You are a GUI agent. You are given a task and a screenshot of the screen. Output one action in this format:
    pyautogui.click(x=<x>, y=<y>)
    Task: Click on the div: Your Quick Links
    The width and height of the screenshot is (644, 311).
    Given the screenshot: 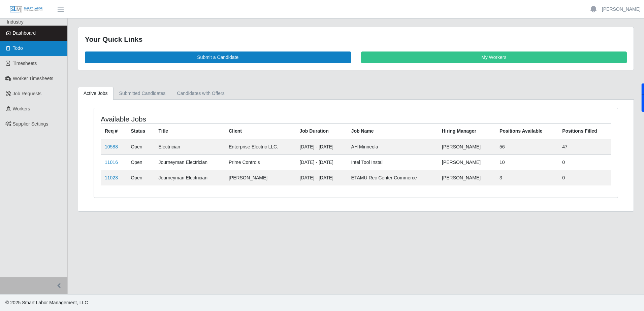 What is the action you would take?
    pyautogui.click(x=356, y=39)
    